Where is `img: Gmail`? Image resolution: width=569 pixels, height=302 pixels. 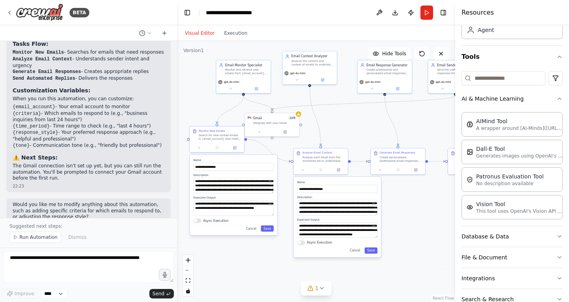
img: Gmail is located at coordinates (249, 117).